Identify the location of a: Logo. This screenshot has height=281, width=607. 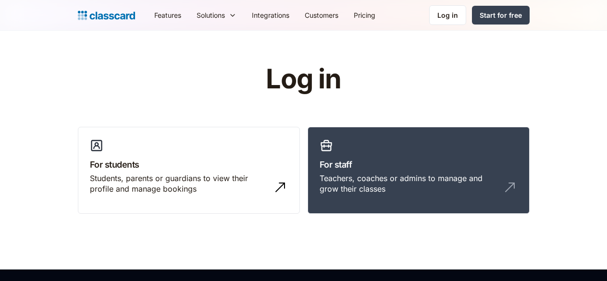
(106, 15).